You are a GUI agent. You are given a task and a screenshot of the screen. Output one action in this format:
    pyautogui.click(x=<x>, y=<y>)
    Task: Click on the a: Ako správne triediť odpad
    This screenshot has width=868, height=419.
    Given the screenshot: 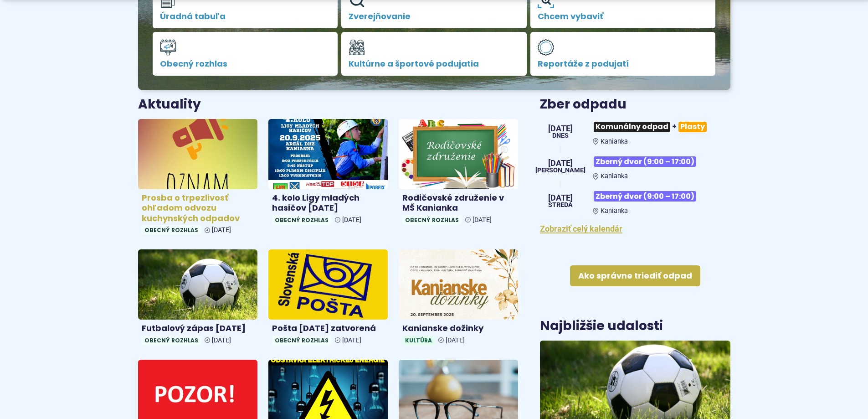 What is the action you would take?
    pyautogui.click(x=635, y=275)
    